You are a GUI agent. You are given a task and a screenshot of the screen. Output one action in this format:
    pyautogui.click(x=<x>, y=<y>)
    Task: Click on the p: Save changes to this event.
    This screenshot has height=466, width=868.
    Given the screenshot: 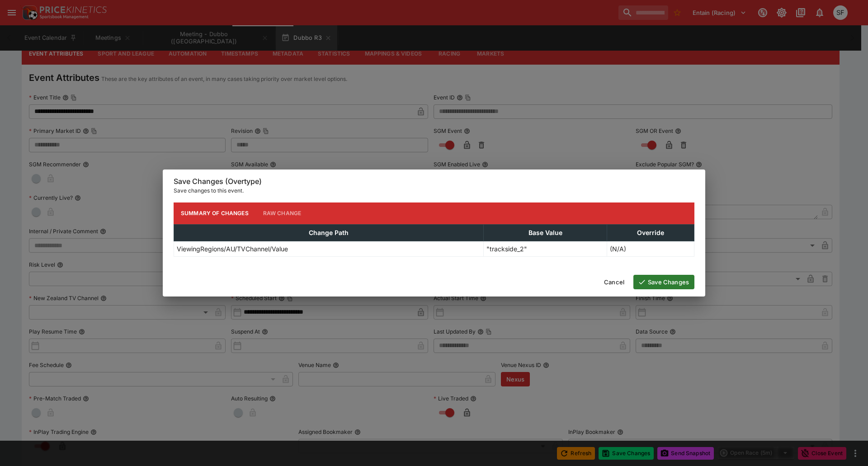 What is the action you would take?
    pyautogui.click(x=434, y=191)
    